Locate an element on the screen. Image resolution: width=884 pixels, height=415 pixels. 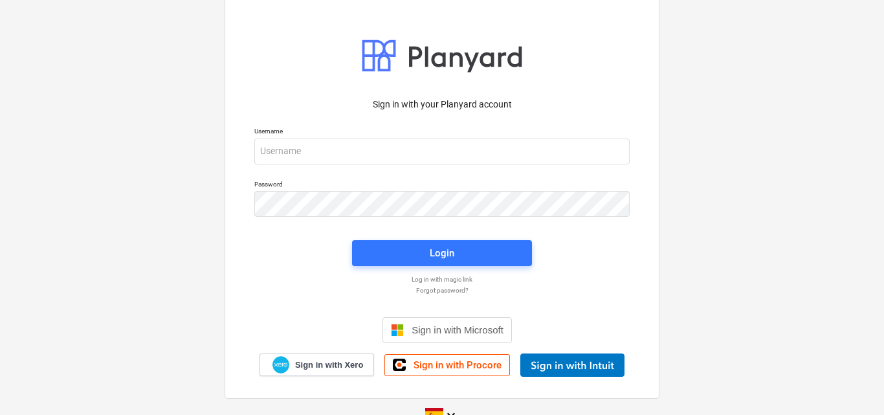
span: Sign in with Xero is located at coordinates (329, 365).